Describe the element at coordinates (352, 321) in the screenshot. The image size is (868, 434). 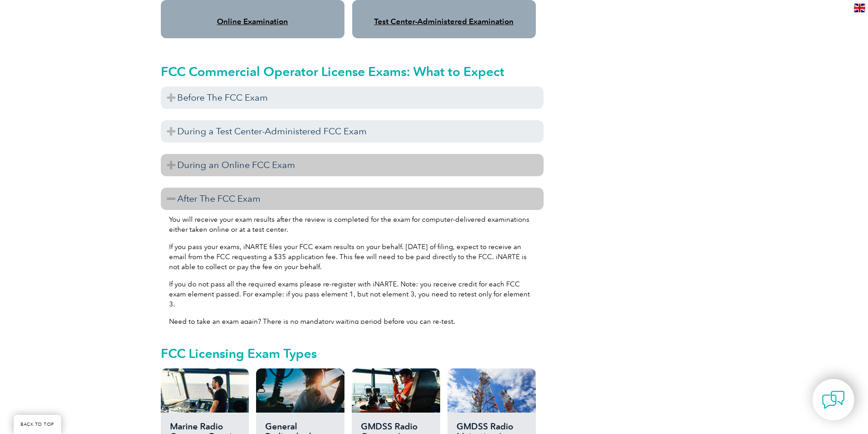
I see `p: Need to take an exam again? There is no mandatory waiting period before you can re-test.` at that location.